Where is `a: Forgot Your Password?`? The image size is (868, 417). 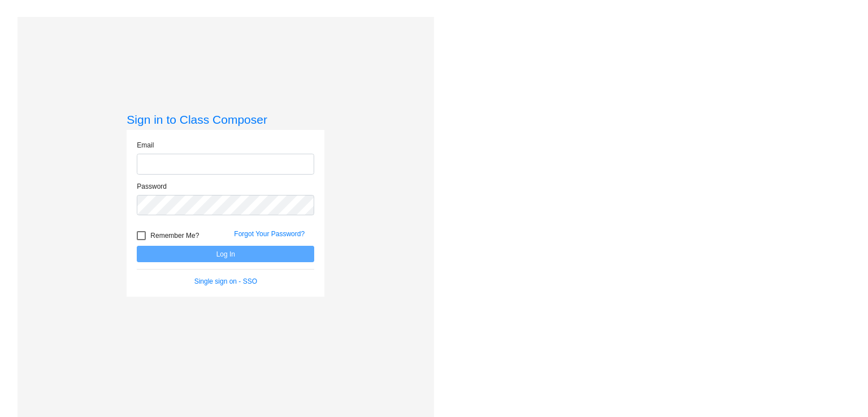 a: Forgot Your Password? is located at coordinates (269, 234).